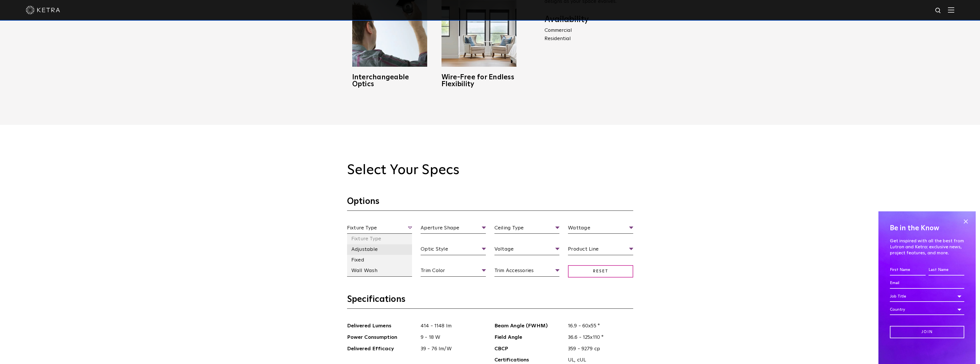 The height and width of the screenshot is (364, 980). What do you see at coordinates (529, 337) in the screenshot?
I see `span: Field Angle` at bounding box center [529, 337].